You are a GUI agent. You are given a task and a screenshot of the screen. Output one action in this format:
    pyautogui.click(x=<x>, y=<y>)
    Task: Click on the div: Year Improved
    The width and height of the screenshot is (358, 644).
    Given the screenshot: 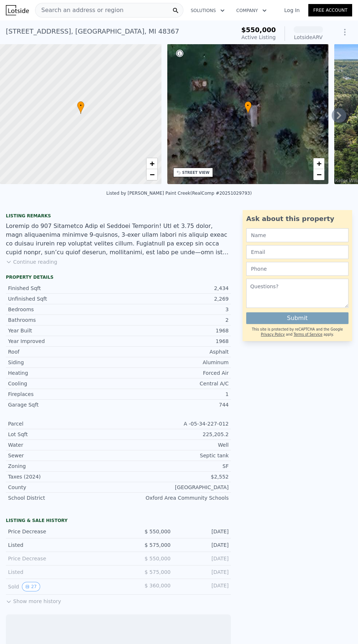 What is the action you would take?
    pyautogui.click(x=63, y=341)
    